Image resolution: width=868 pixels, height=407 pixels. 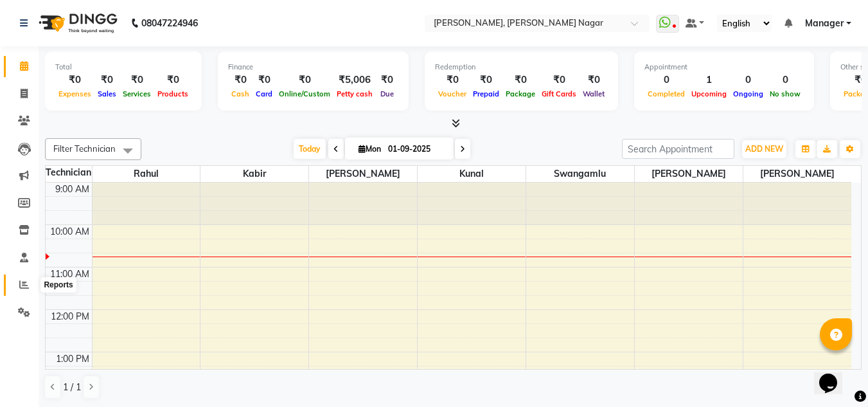 What do you see at coordinates (748, 94) in the screenshot?
I see `span: Ongoing` at bounding box center [748, 94].